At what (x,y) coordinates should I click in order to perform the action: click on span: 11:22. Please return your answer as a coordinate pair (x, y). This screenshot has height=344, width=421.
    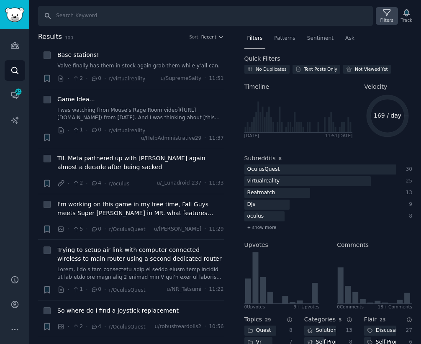
    Looking at the image, I should click on (216, 290).